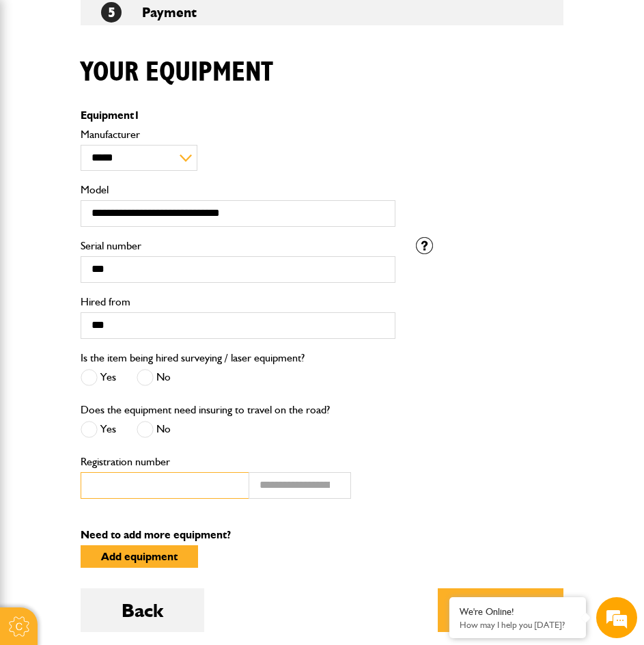 The height and width of the screenshot is (645, 644). I want to click on span: 5, so click(112, 12).